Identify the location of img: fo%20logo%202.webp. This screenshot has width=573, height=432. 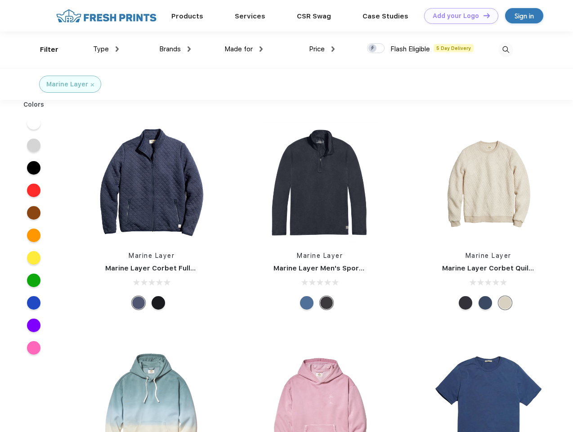
(106, 16).